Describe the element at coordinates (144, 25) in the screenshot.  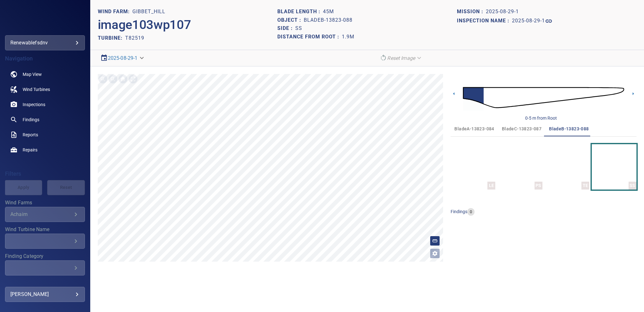
I see `h2: image103wp107` at that location.